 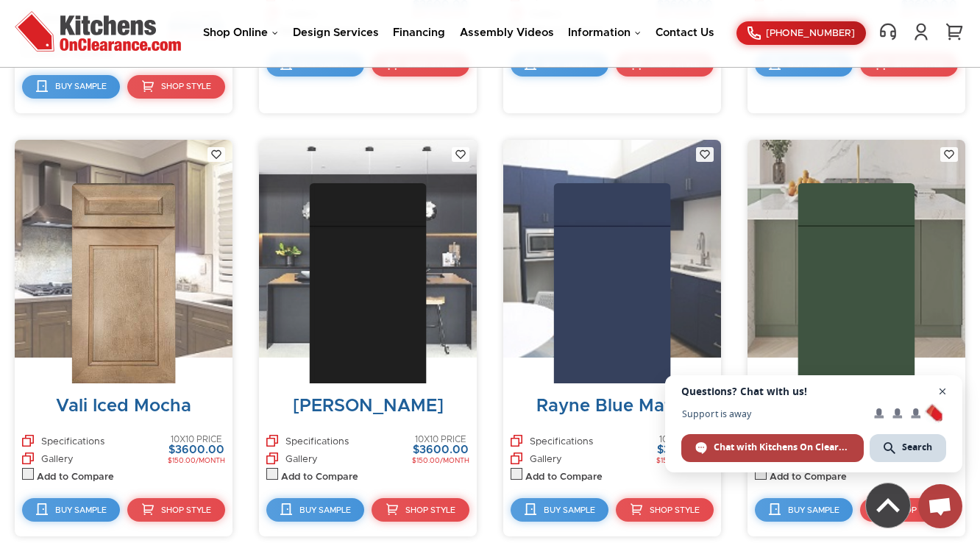 What do you see at coordinates (240, 32) in the screenshot?
I see `a: Shop Online` at bounding box center [240, 32].